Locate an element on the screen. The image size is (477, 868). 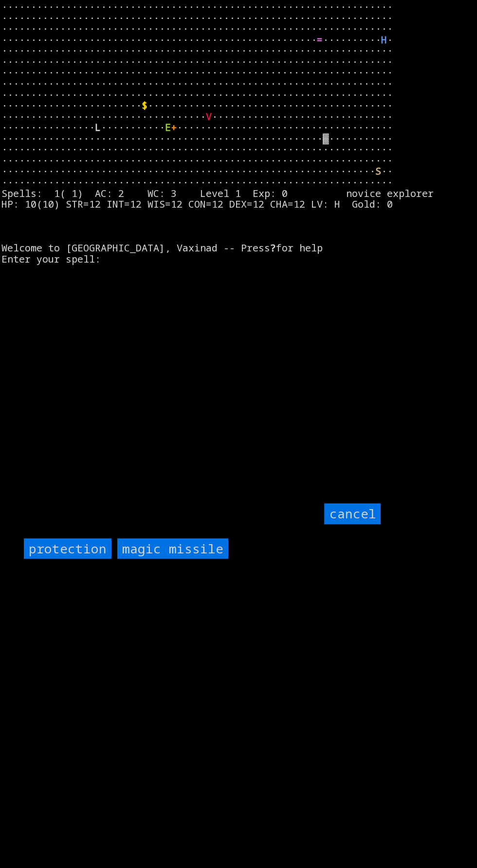
font: L is located at coordinates (98, 127).